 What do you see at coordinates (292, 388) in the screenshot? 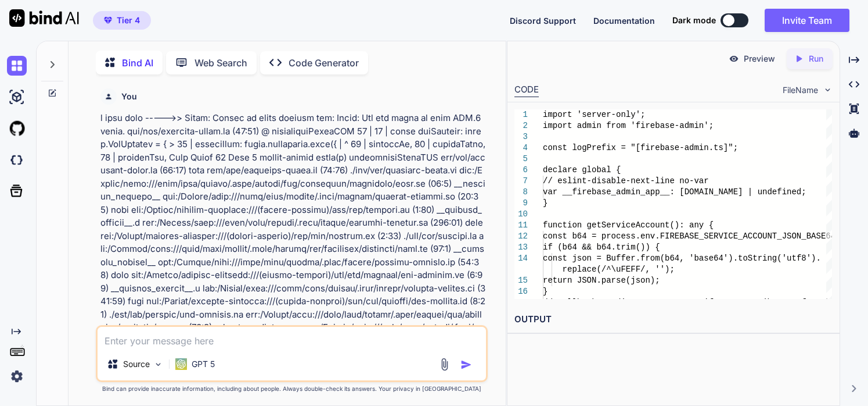
I see `p: Bind can provide inaccurate information, including about people. Always double-check its answers....` at bounding box center [292, 388].